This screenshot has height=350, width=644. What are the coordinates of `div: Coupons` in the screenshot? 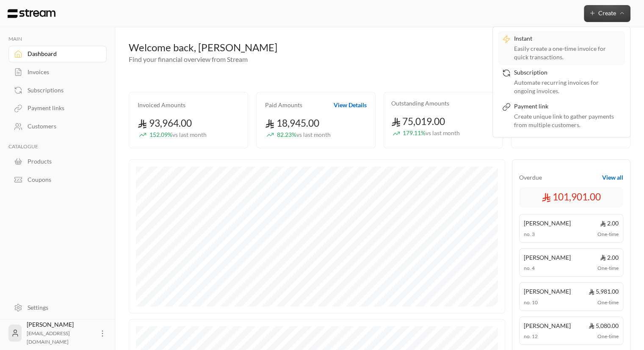 It's located at (62, 179).